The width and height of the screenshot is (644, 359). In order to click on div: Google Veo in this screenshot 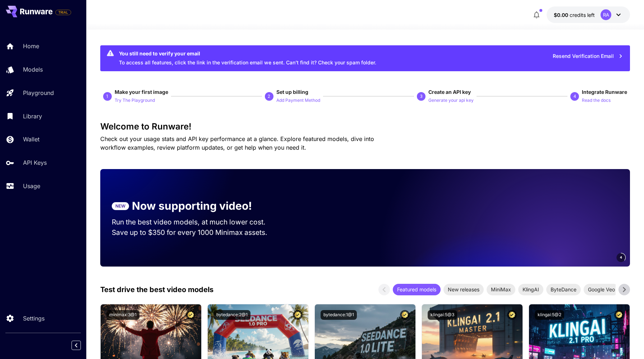, I will do `click(602, 290)`.